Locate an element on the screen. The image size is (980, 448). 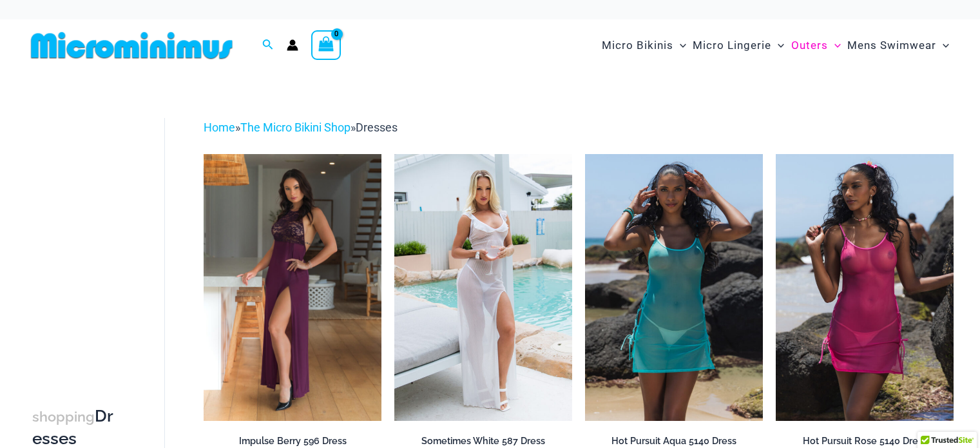
a: View Shopping Cart, empty is located at coordinates (326, 45).